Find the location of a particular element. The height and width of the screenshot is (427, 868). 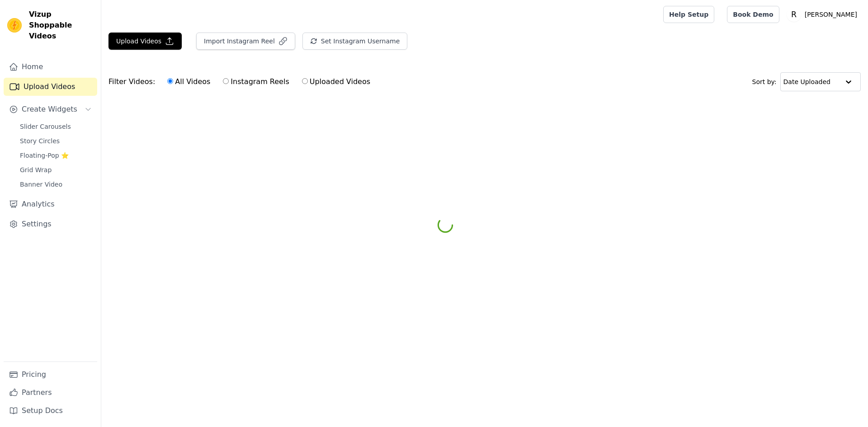

a: Floating-Pop ⭐ is located at coordinates (55, 156).